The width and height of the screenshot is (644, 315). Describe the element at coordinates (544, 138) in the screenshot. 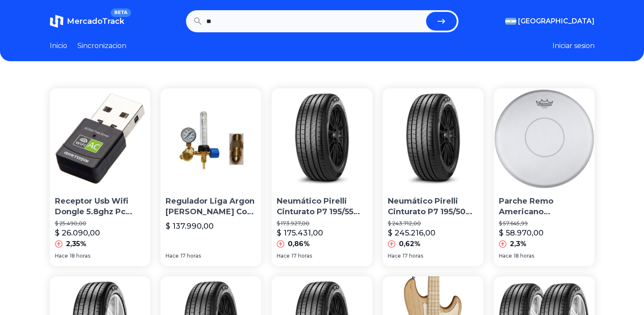

I see `img: Parche Remo Americano Powerstroke 77 Coated 14 P7-0114-c2` at that location.